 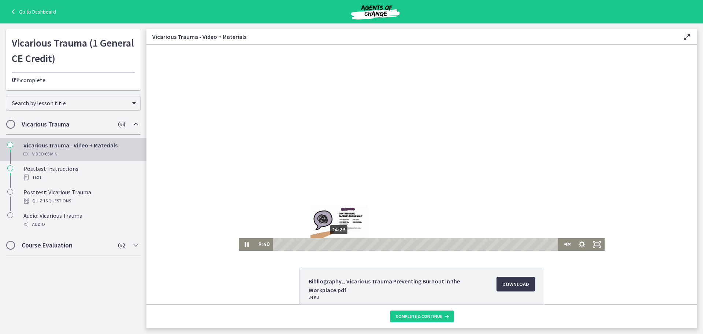 What do you see at coordinates (422, 316) in the screenshot?
I see `button: Complete & continue` at bounding box center [422, 316].